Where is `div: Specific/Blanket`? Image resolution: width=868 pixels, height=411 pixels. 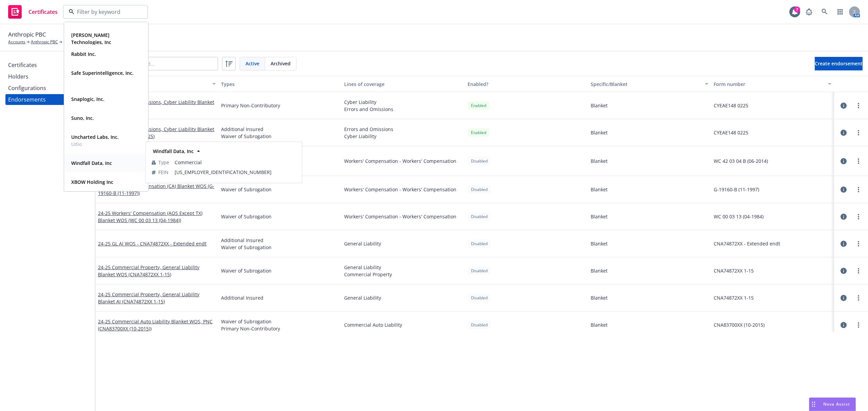
div: Specific/Blanket is located at coordinates (646, 84).